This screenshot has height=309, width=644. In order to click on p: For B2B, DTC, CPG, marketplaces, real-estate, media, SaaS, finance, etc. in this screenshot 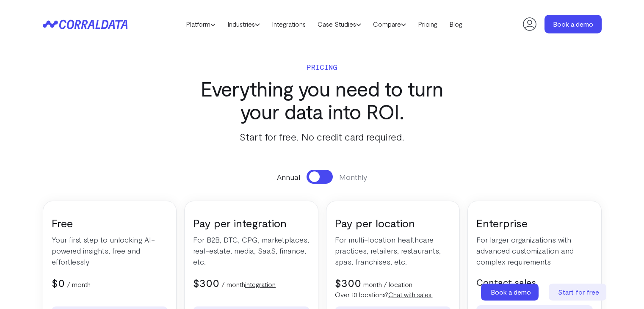, I will do `click(251, 251)`.